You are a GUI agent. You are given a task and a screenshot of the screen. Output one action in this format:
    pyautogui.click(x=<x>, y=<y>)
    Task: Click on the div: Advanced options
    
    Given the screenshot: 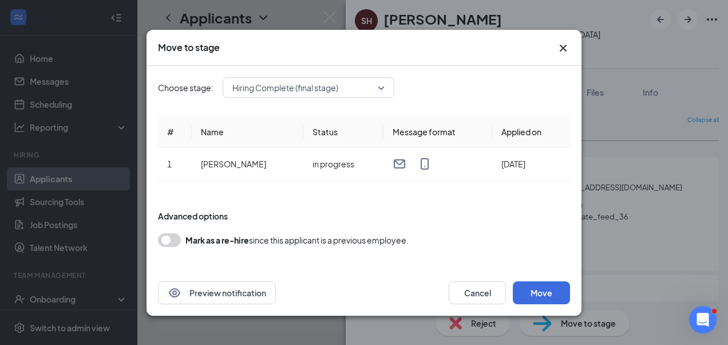 What is the action you would take?
    pyautogui.click(x=364, y=216)
    